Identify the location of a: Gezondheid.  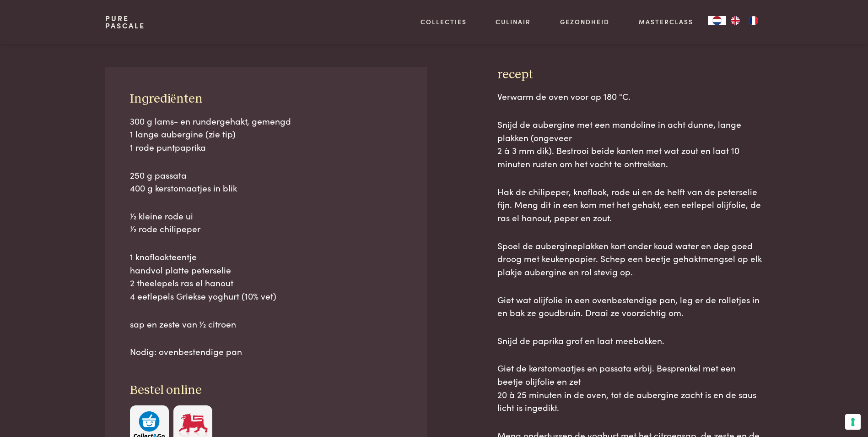
(585, 21).